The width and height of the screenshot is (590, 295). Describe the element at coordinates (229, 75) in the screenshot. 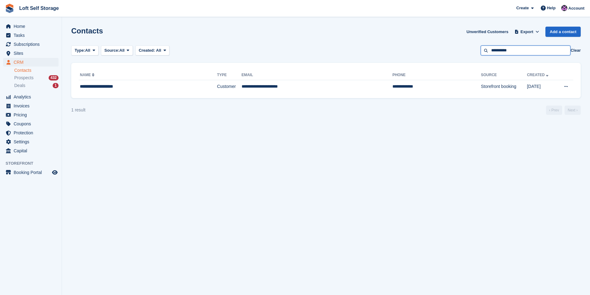

I see `th: Type` at that location.